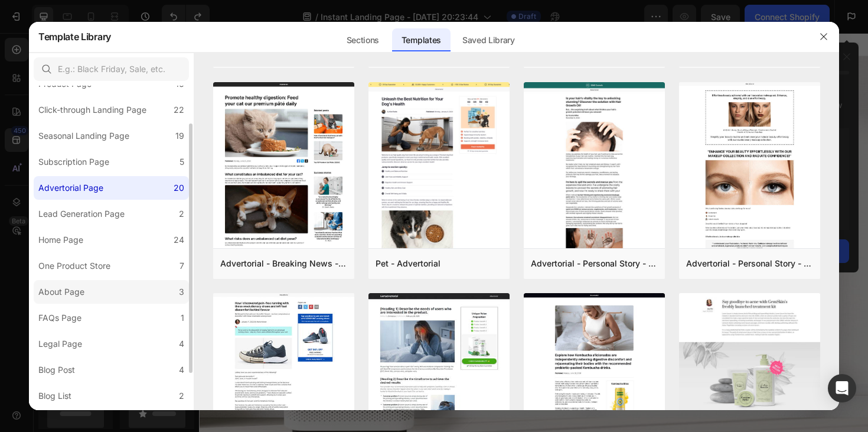  What do you see at coordinates (179, 135) in the screenshot?
I see `div: 19` at bounding box center [179, 135].